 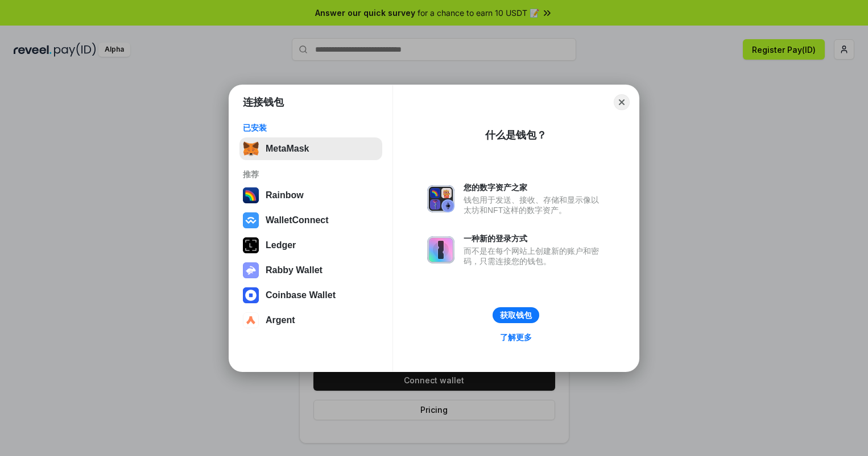 What do you see at coordinates (516, 338) in the screenshot?
I see `a: 了解更多` at bounding box center [516, 338].